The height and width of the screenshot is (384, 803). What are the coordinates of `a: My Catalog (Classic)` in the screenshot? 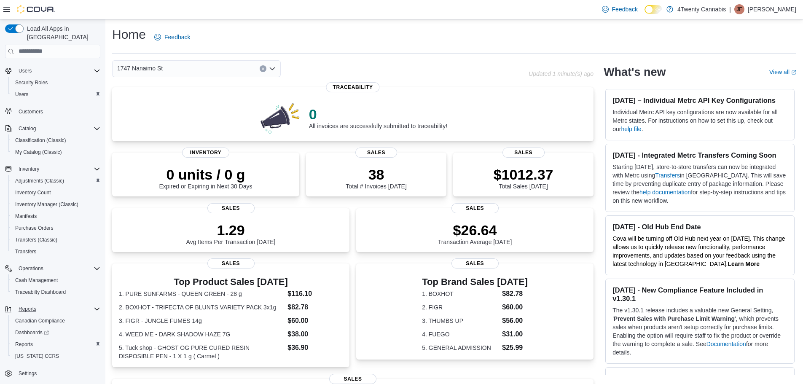 It's located at (38, 152).